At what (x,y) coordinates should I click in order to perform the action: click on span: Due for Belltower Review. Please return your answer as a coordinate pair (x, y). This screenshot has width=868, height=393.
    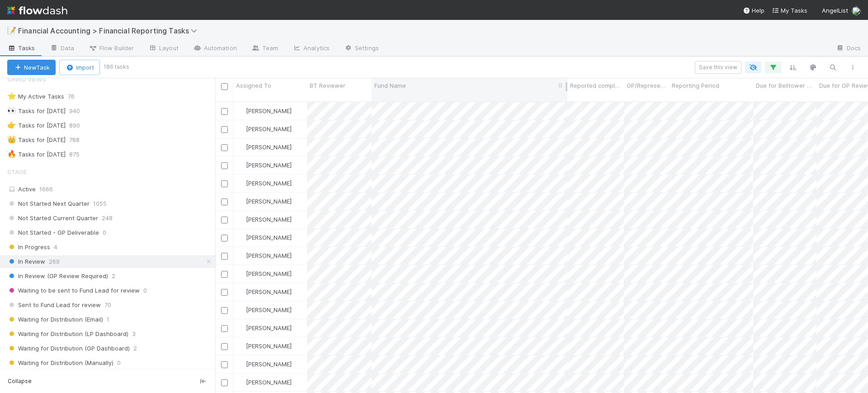
    Looking at the image, I should click on (784, 86).